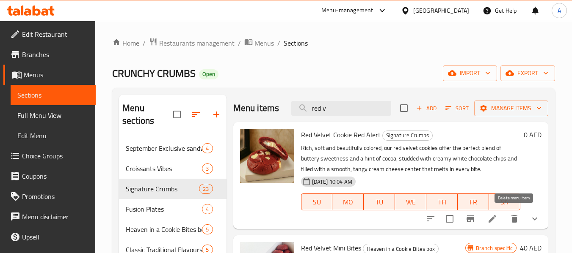 Image resolution: width=572 pixels, height=253 pixels. Describe the element at coordinates (494, 248) in the screenshot. I see `span: Branch specific` at that location.